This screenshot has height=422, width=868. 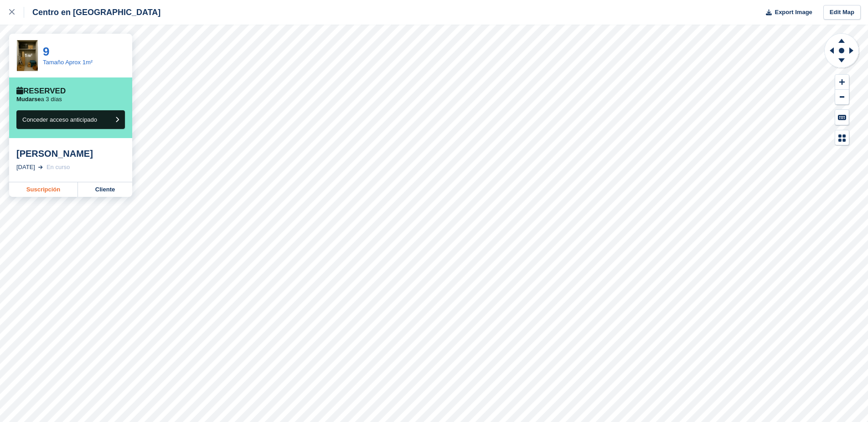 What do you see at coordinates (27, 56) in the screenshot?
I see `img: 1mts2.png` at bounding box center [27, 56].